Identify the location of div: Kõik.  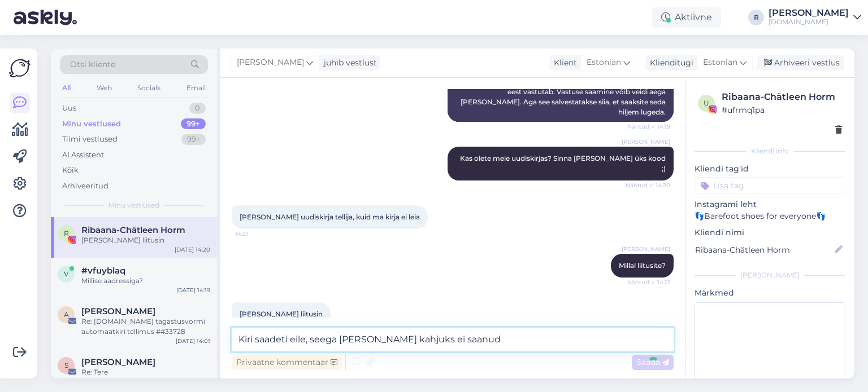
(70, 170).